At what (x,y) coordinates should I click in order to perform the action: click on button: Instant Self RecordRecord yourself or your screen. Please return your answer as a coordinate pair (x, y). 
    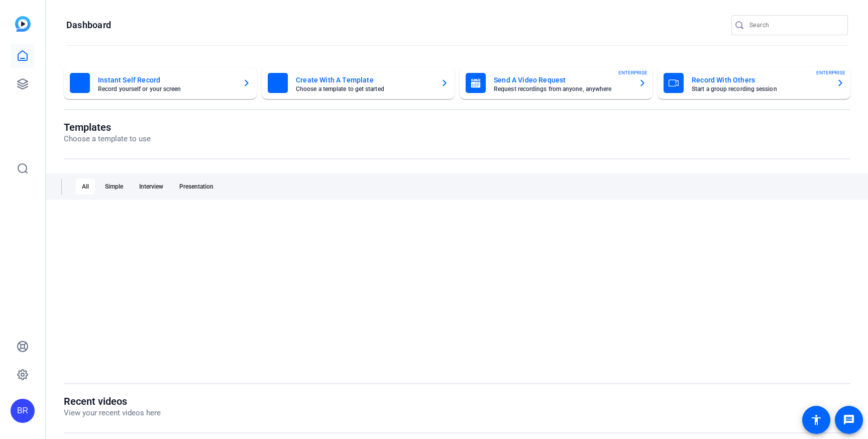
    Looking at the image, I should click on (161, 83).